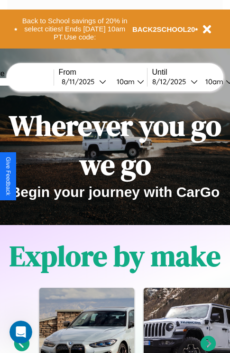  I want to click on label: From, so click(103, 72).